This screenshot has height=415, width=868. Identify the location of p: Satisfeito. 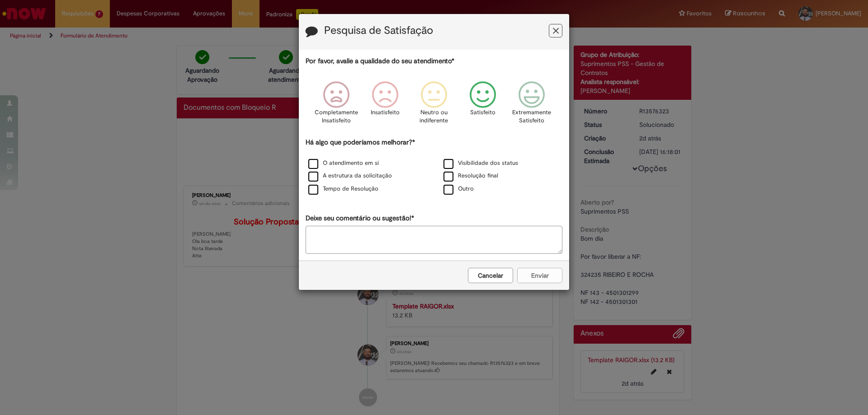
(483, 113).